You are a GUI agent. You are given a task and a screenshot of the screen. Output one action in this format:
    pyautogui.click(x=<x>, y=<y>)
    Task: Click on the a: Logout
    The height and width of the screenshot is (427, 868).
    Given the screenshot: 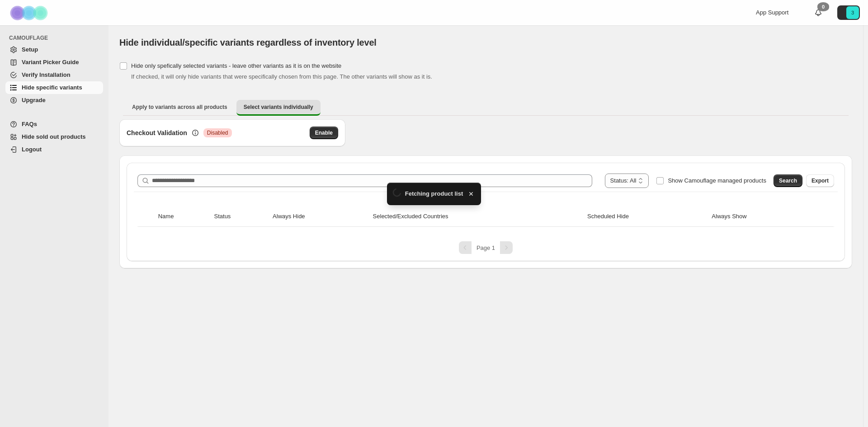 What is the action you would take?
    pyautogui.click(x=54, y=149)
    